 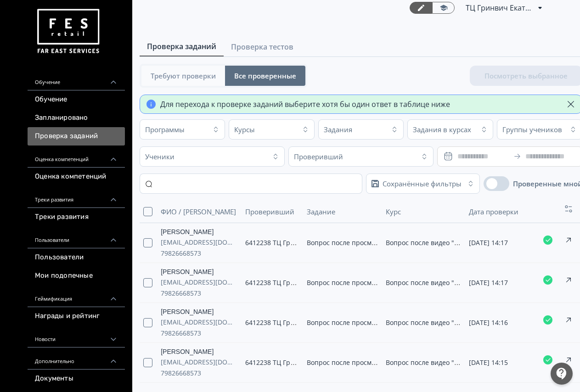 I want to click on div: Для перехода к проверке заданий выберите хотя бы один ответ в таблице ниже, so click(x=305, y=104).